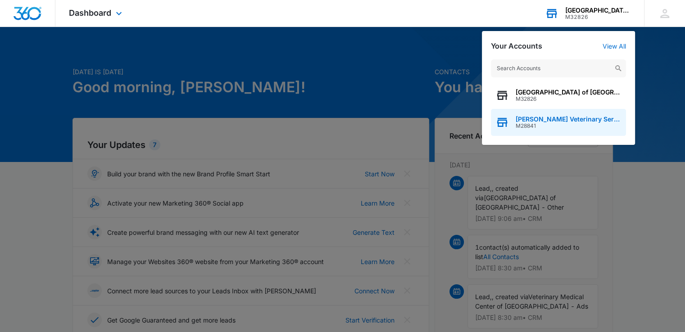 This screenshot has width=685, height=332. I want to click on span: Dashboard, so click(90, 13).